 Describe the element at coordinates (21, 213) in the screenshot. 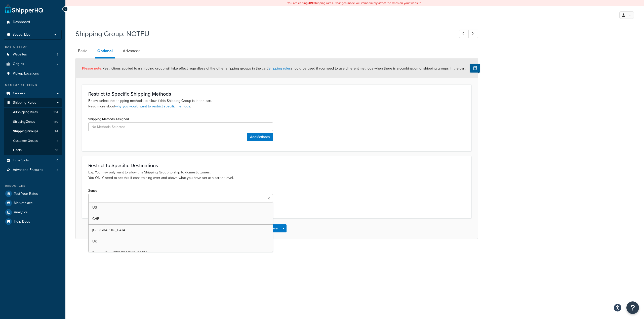

I see `span: Analytics` at that location.